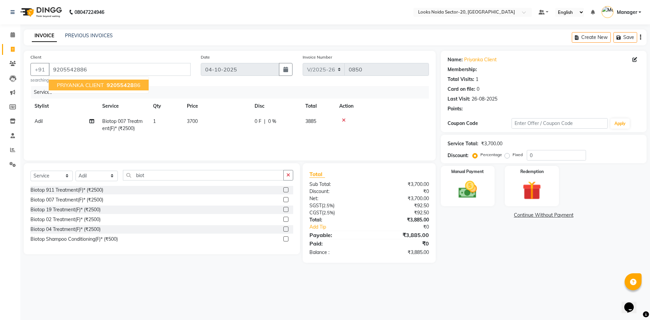 This screenshot has height=320, width=650. What do you see at coordinates (461, 79) in the screenshot?
I see `div: Total Visits:` at bounding box center [461, 79].